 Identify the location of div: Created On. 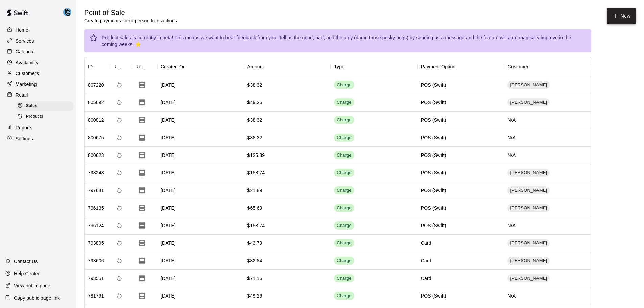
(201, 67).